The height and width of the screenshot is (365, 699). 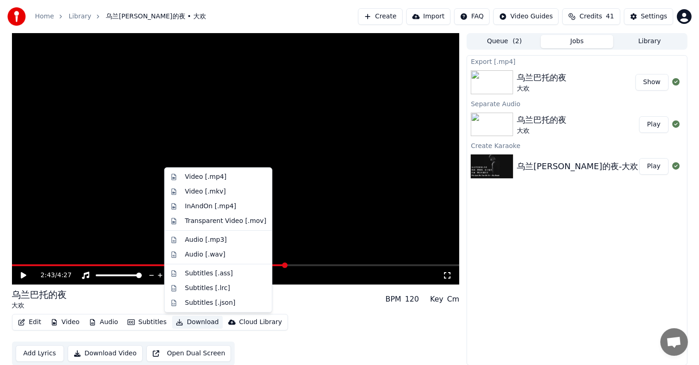 What do you see at coordinates (29, 322) in the screenshot?
I see `button: Edit` at bounding box center [29, 322].